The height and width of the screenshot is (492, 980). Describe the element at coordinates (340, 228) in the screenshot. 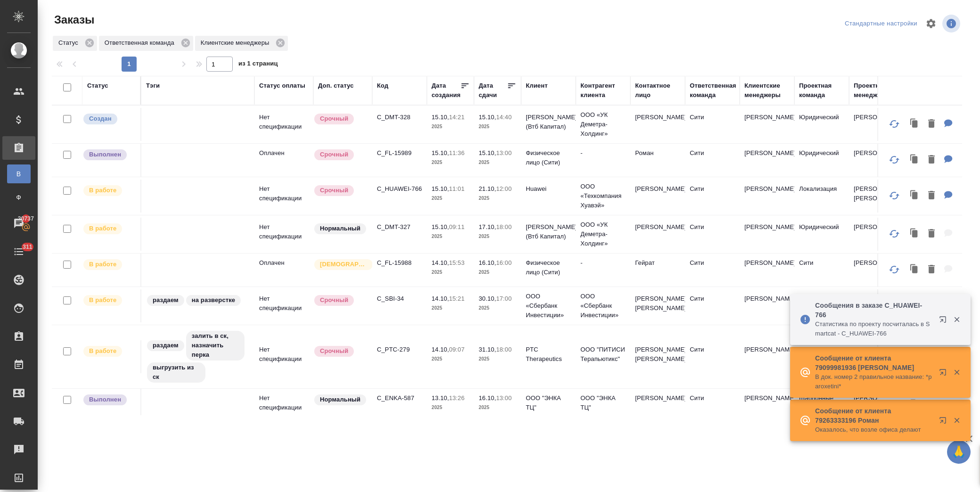

I see `div: Статус по умолчанию для стандартных заказов` at that location.